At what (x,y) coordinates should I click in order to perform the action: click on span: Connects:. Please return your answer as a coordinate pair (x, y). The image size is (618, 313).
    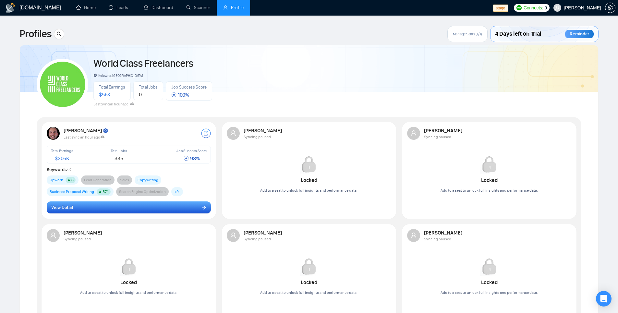
    Looking at the image, I should click on (533, 8).